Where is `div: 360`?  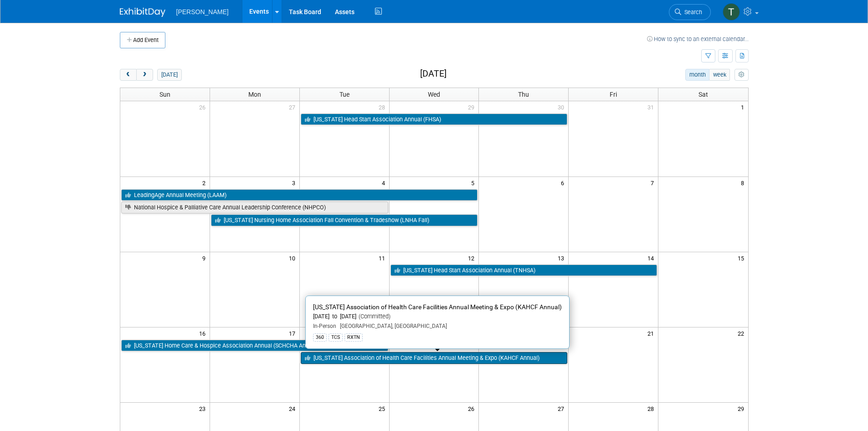 div: 360 is located at coordinates (320, 337).